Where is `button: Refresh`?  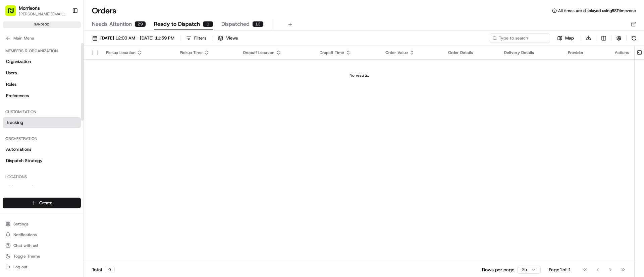 button: Refresh is located at coordinates (634, 38).